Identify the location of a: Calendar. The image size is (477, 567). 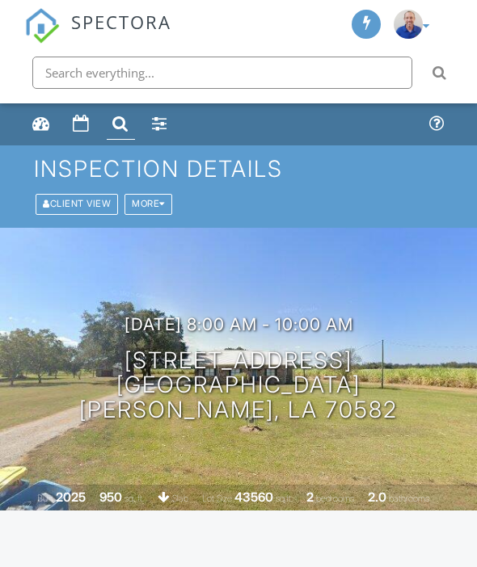
(81, 124).